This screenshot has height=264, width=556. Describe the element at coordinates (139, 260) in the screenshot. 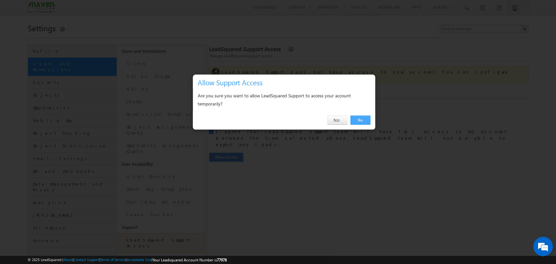

I see `a: Acceptable Use` at that location.